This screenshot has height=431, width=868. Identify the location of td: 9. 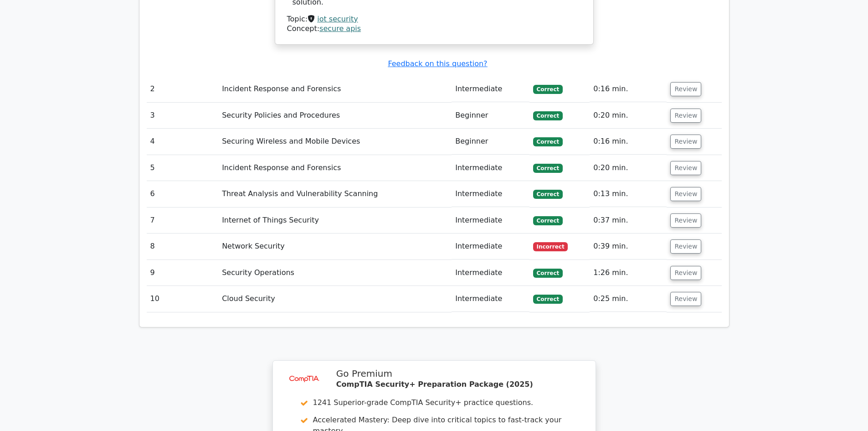
(183, 273).